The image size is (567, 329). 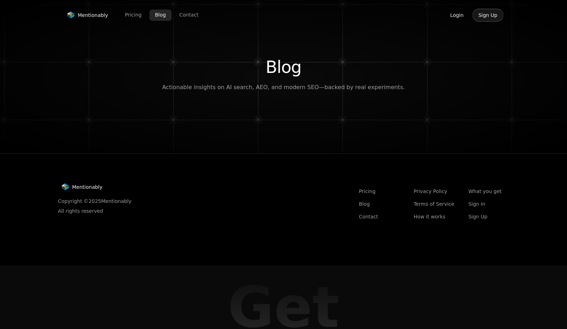 What do you see at coordinates (434, 204) in the screenshot?
I see `a: Terms of Service` at bounding box center [434, 204].